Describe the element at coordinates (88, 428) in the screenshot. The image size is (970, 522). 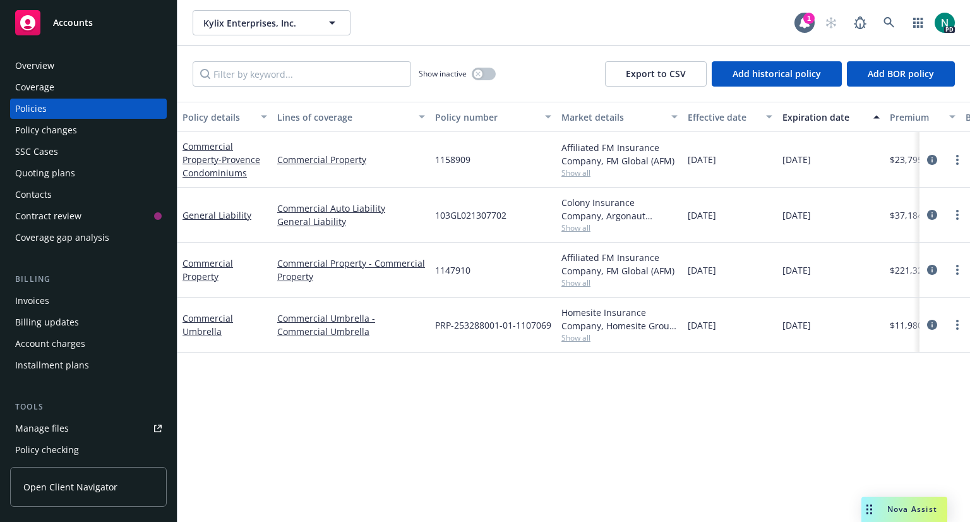
I see `a: Manage files` at that location.